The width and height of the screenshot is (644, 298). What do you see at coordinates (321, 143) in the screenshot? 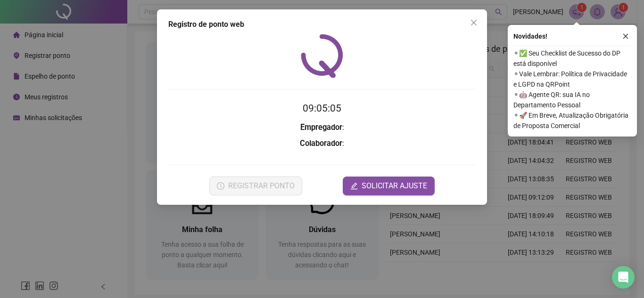
I see `strong: Colaborador` at bounding box center [321, 143].